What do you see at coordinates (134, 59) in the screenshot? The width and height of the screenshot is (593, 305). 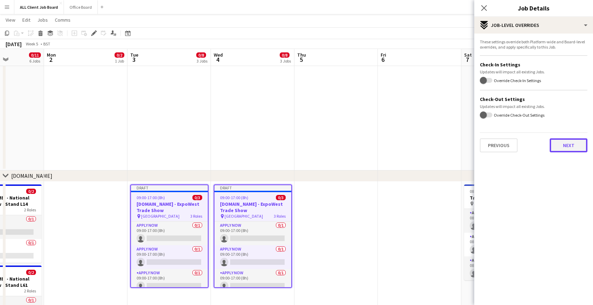 I see `span: 3` at bounding box center [134, 59].